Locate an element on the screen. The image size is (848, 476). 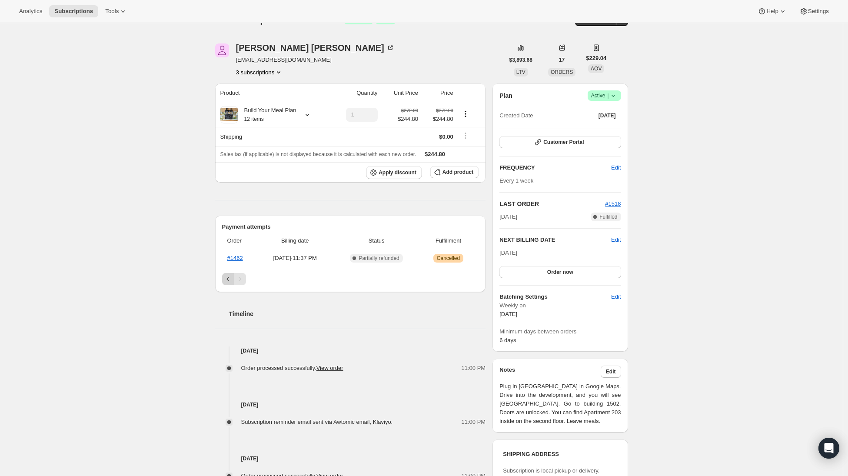
span: Created Date is located at coordinates (516, 116).